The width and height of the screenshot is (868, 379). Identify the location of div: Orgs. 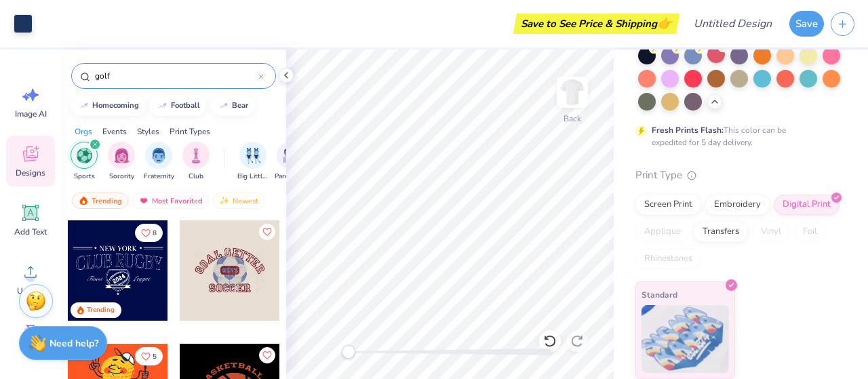
(84, 132).